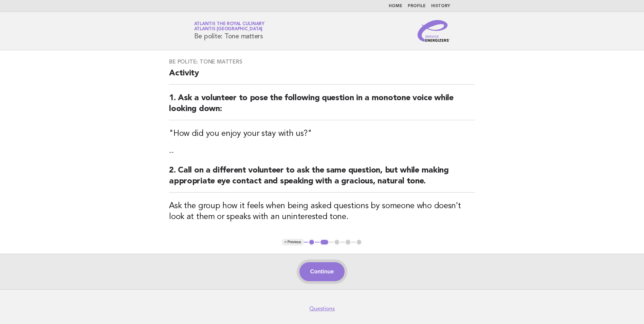 The image size is (644, 324). Describe the element at coordinates (396, 6) in the screenshot. I see `a: Home` at that location.